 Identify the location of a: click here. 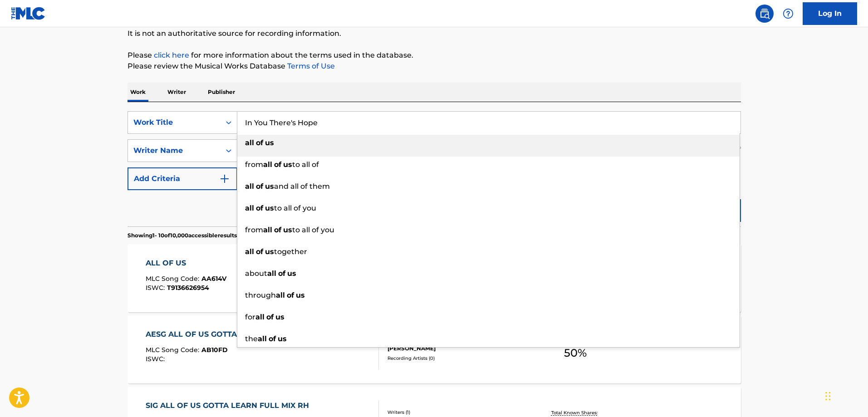
(171, 55).